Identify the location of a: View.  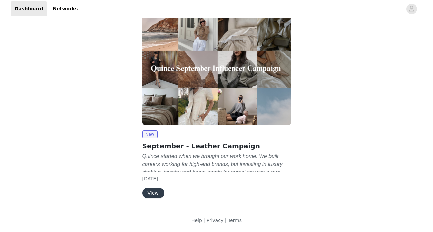
(153, 193).